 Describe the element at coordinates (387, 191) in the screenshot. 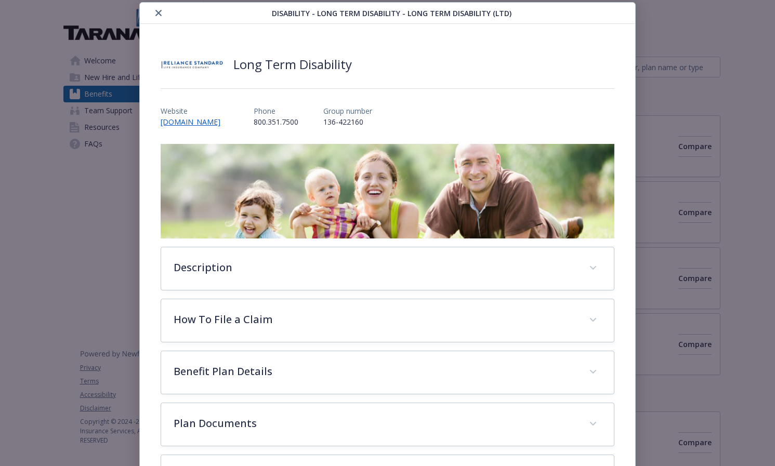

I see `img: banner` at that location.